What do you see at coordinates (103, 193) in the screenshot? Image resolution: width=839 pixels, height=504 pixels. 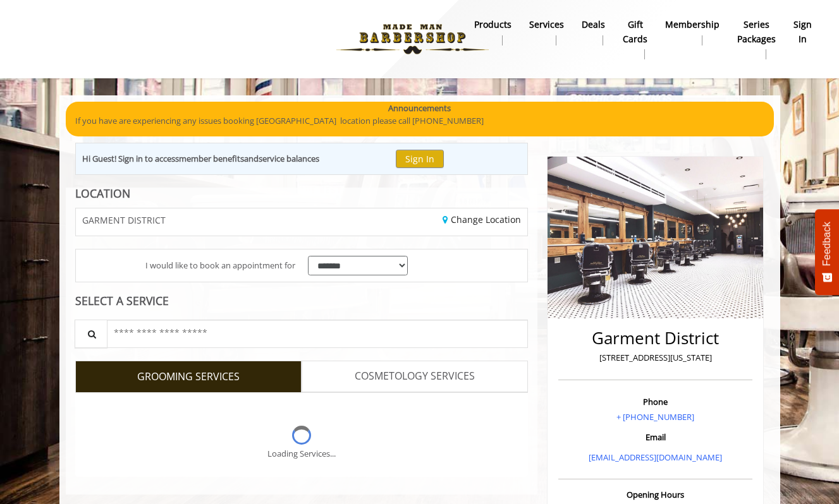 I see `b: LOCATION` at bounding box center [103, 193].